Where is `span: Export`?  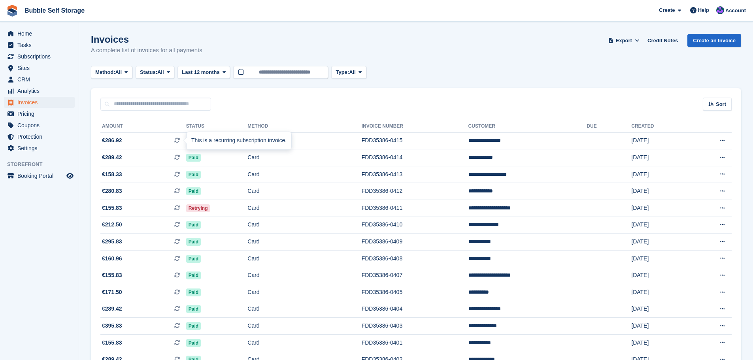
span: Export is located at coordinates (623, 41).